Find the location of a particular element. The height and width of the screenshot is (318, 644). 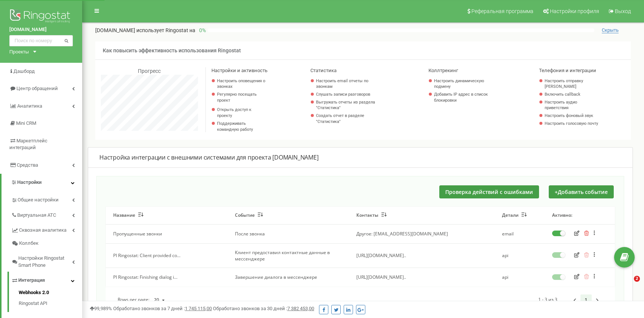

td: Пропущенные звонки is located at coordinates (167, 233).